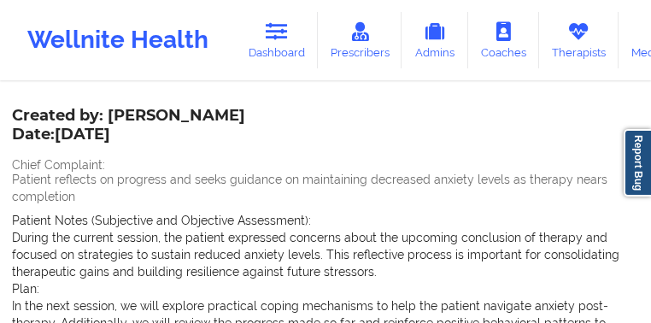 The width and height of the screenshot is (651, 323). What do you see at coordinates (360, 40) in the screenshot?
I see `a: Prescribers` at bounding box center [360, 40].